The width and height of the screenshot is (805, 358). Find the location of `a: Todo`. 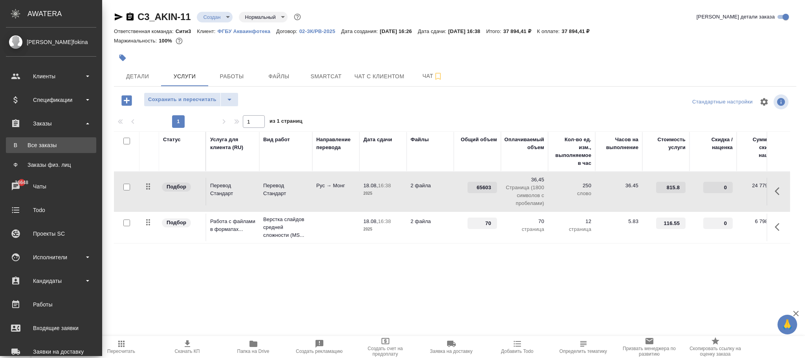

a: Todo is located at coordinates (51, 210).